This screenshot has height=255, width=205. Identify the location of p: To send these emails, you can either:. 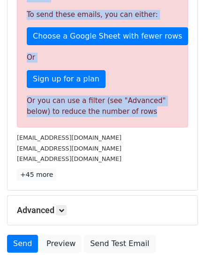
(103, 15).